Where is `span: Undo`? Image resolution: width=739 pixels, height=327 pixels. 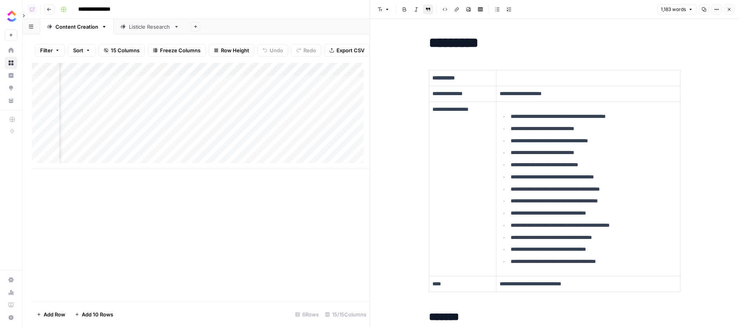
span: Undo is located at coordinates (276, 50).